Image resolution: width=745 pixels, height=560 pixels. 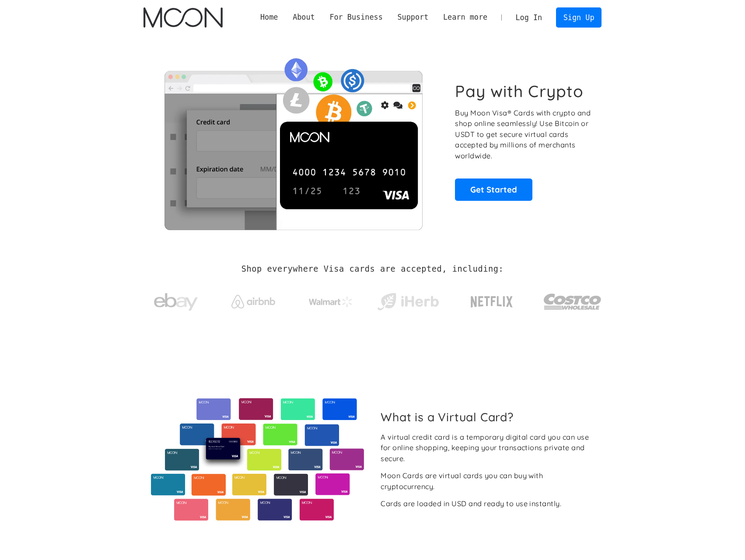 I want to click on a: iHerb, so click(x=408, y=299).